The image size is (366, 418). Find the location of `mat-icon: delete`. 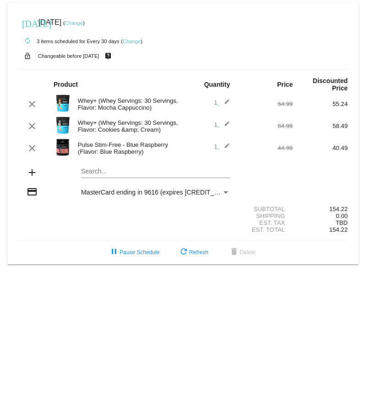

mat-icon: delete is located at coordinates (234, 252).